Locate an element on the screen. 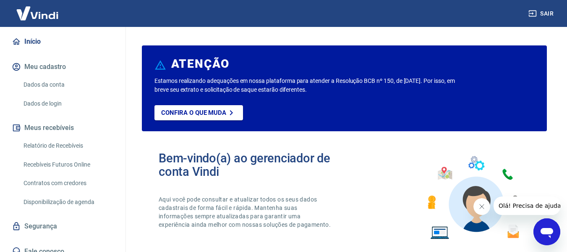 Image resolution: width=567 pixels, height=252 pixels. p: Confira o que muda is located at coordinates (194, 113).